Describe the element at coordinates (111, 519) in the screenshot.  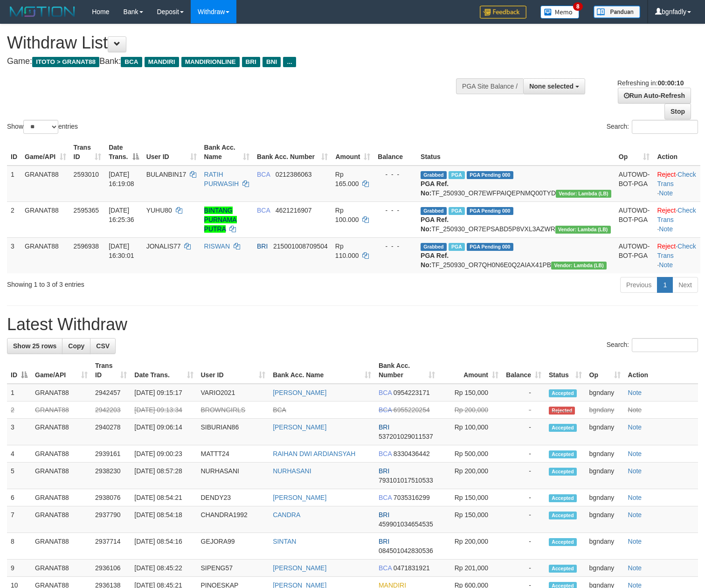
I see `td: 2937790` at that location.